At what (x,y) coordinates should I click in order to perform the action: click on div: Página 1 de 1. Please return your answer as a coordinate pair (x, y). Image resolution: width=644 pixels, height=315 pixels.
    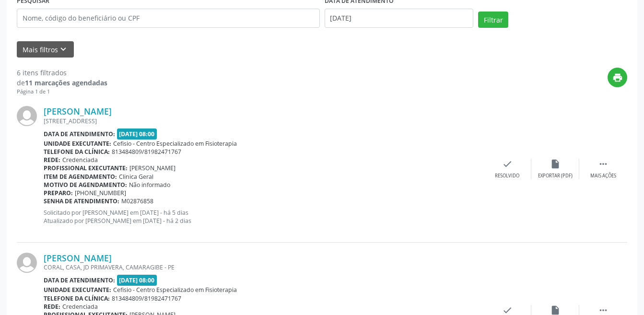
    Looking at the image, I should click on (62, 92).